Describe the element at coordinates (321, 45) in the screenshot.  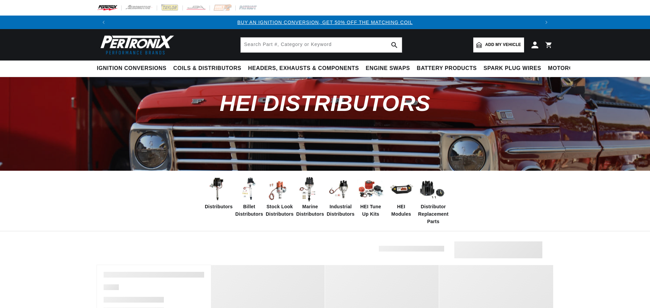
I see `input: Search Part #, Category or Keyword` at that location.